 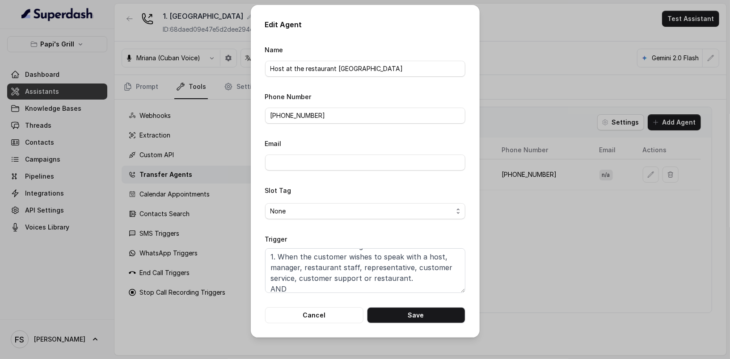 I want to click on label: Email, so click(x=273, y=143).